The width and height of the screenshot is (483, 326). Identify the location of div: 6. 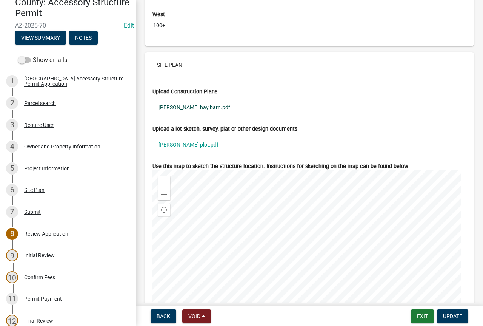
(12, 190).